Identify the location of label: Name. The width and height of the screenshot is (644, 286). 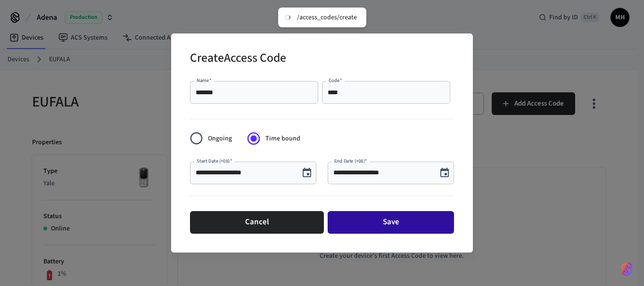
(204, 80).